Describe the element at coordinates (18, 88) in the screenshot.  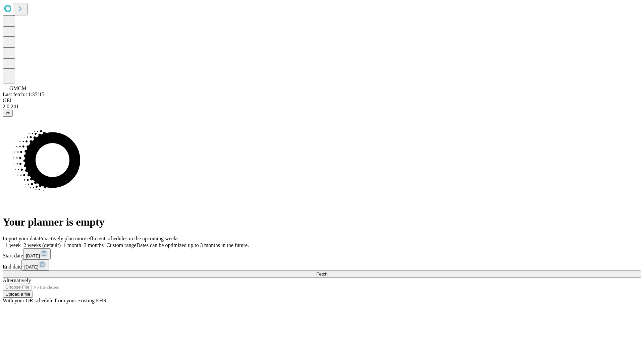
I see `span: GMCM` at that location.